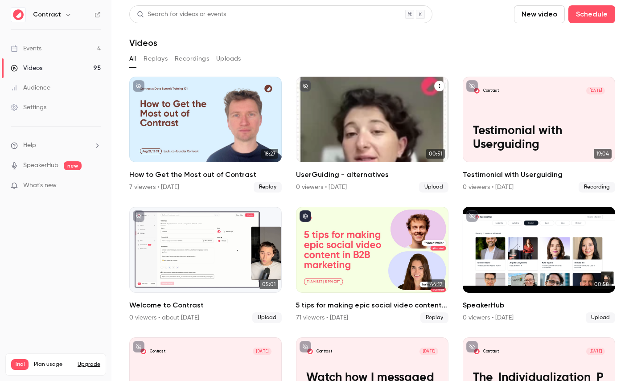 The image size is (633, 381). I want to click on button: Uploads, so click(229, 59).